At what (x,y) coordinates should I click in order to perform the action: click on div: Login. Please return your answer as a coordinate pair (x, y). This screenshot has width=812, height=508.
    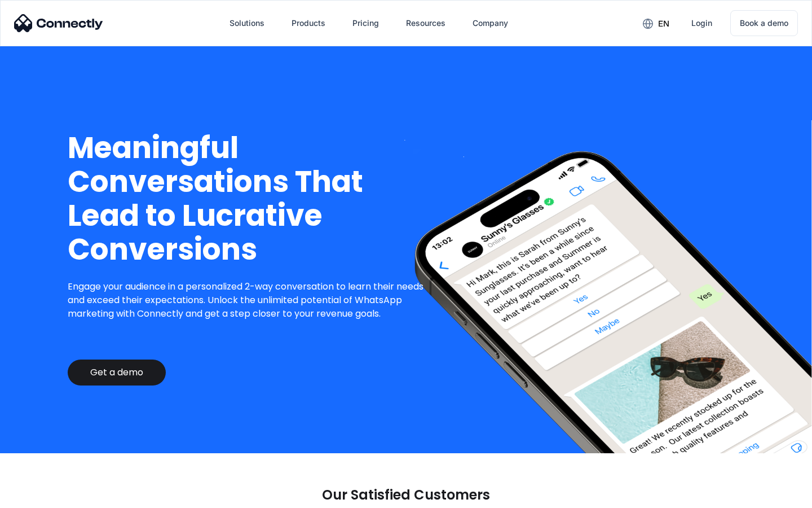
    Looking at the image, I should click on (702, 23).